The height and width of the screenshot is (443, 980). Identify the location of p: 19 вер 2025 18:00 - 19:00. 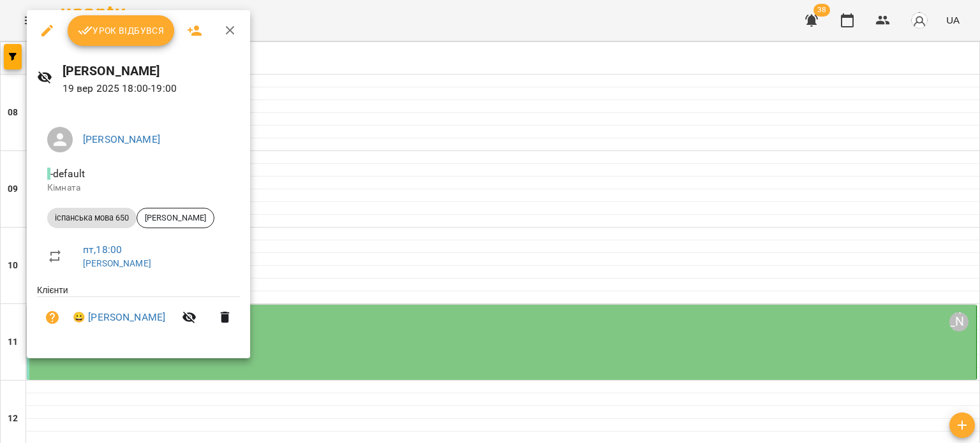
(151, 89).